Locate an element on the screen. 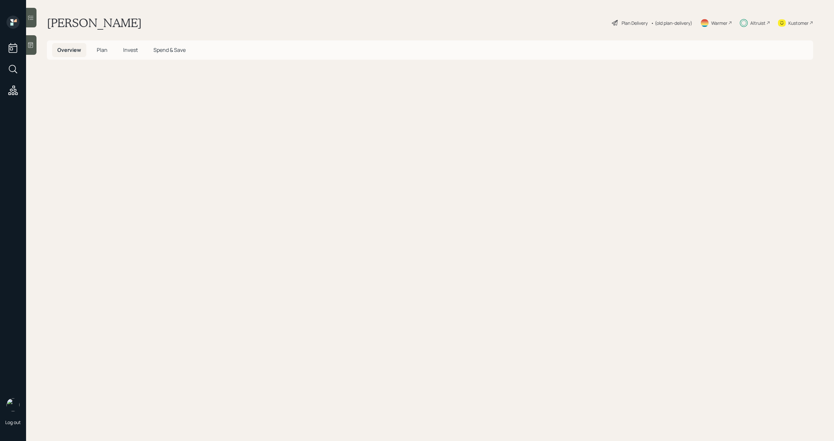 This screenshot has height=441, width=834. span: Overview is located at coordinates (69, 50).